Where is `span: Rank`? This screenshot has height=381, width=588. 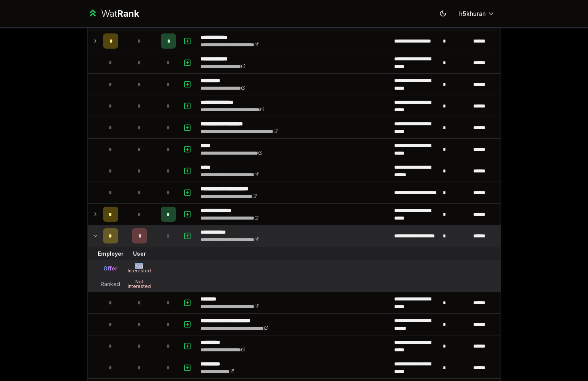 span: Rank is located at coordinates (128, 13).